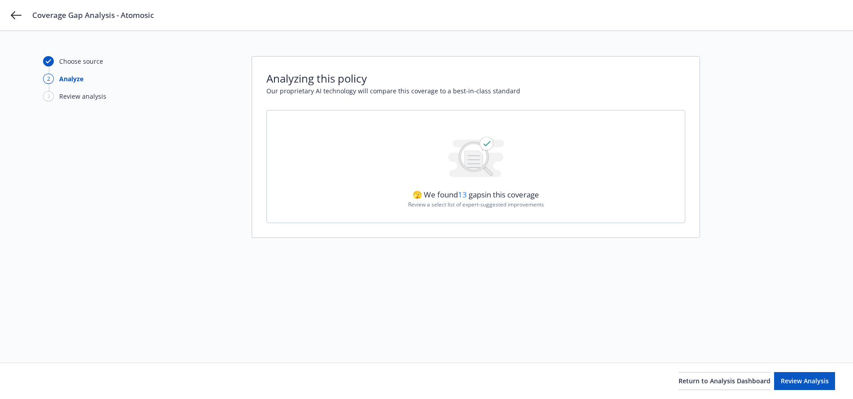  I want to click on div: Analyze, so click(71, 79).